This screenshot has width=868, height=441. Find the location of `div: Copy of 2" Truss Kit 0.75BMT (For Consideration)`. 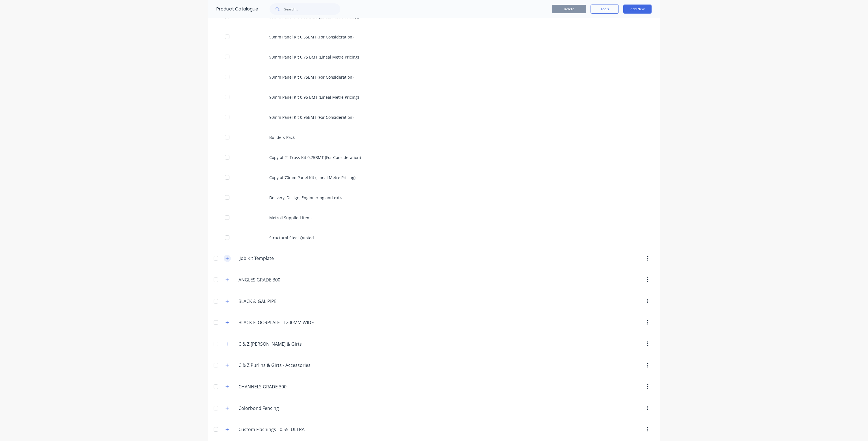

div: Copy of 2" Truss Kit 0.75BMT (For Consideration) is located at coordinates (434, 157).